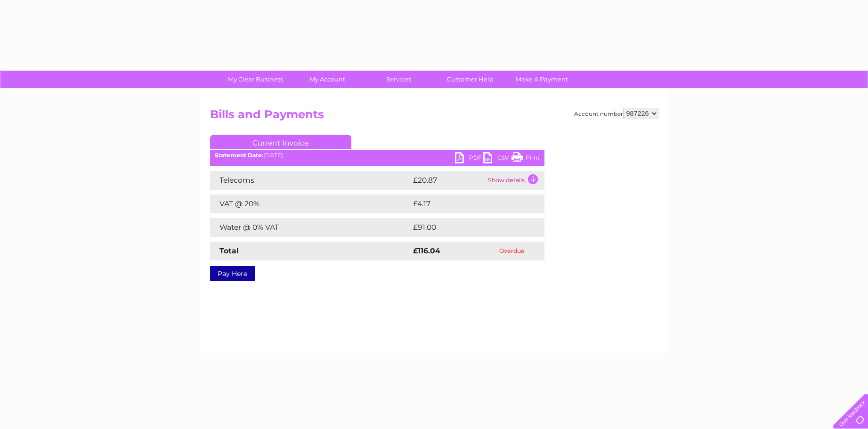 The height and width of the screenshot is (429, 868). Describe the element at coordinates (311, 228) in the screenshot. I see `td: Water @ 0% VAT` at that location.